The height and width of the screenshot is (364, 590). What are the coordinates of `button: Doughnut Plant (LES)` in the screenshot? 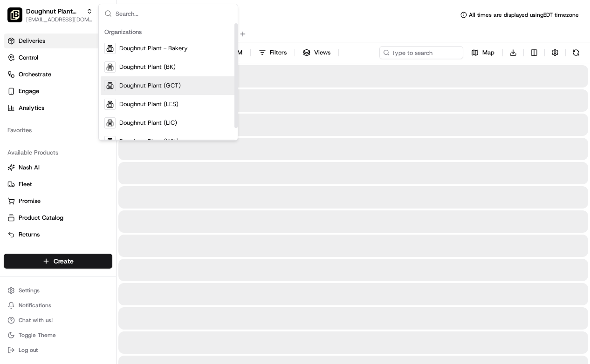 It's located at (54, 11).